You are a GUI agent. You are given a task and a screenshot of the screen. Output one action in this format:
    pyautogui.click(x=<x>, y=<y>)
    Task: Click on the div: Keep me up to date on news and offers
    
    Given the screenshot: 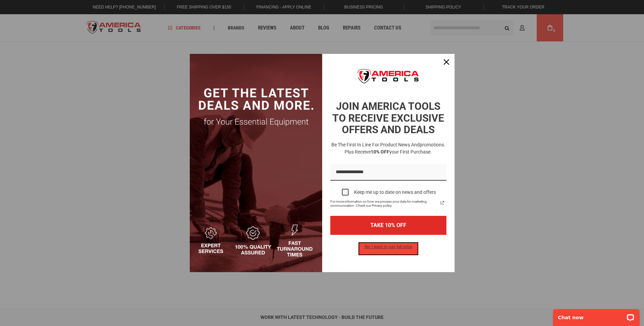 What is the action you would take?
    pyautogui.click(x=394, y=192)
    